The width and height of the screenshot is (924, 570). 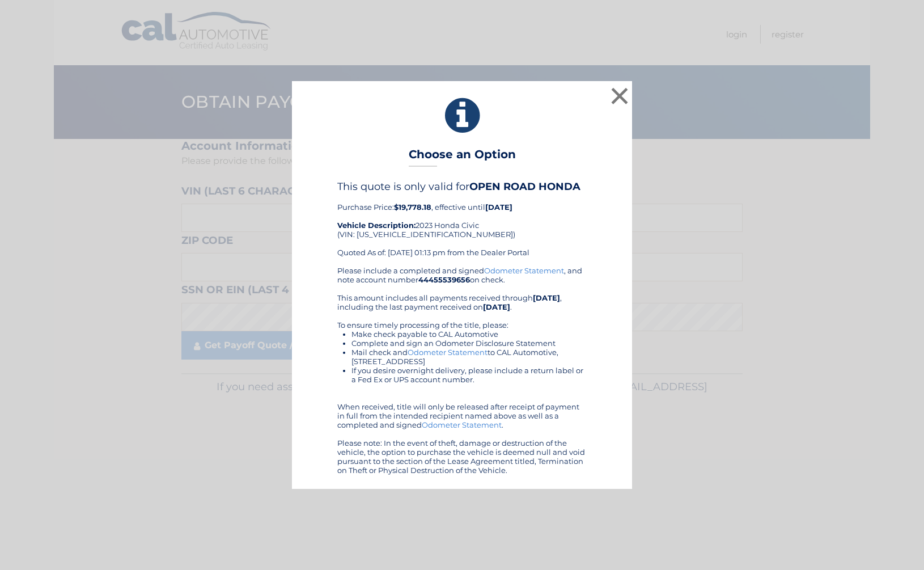 What do you see at coordinates (525, 186) in the screenshot?
I see `b: OPEN ROAD HONDA` at bounding box center [525, 186].